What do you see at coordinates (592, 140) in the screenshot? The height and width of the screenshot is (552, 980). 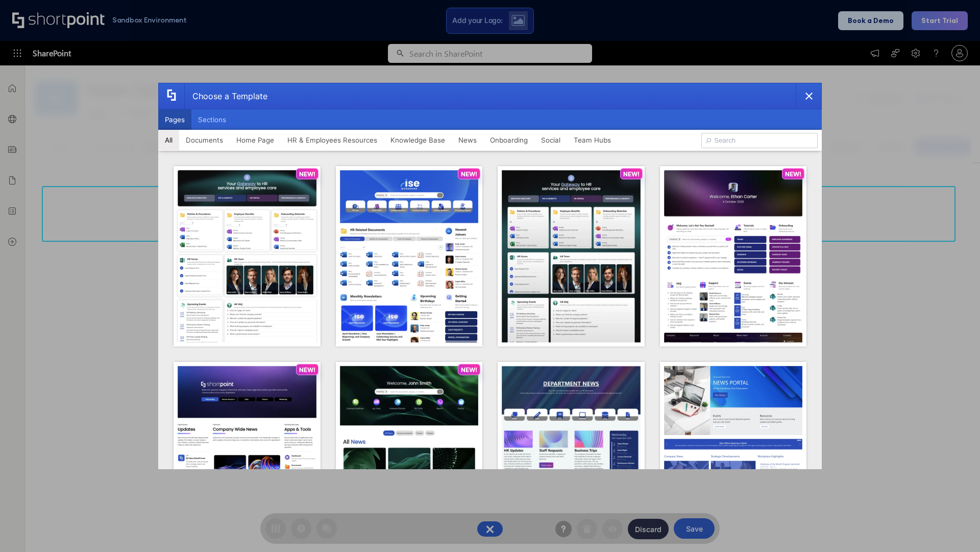 I see `button: Team Hubs` at bounding box center [592, 140].